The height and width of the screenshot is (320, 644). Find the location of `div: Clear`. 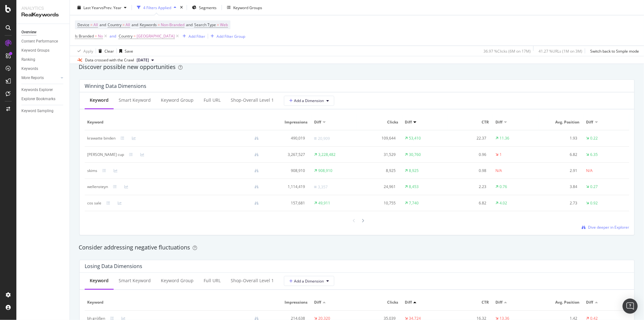

div: Clear is located at coordinates (109, 51).